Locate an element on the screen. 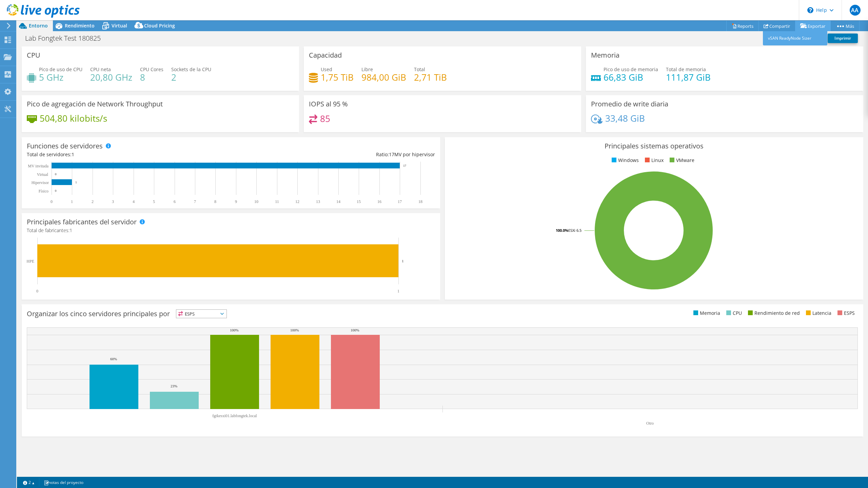 This screenshot has height=488, width=868. a: Compartir is located at coordinates (777, 26).